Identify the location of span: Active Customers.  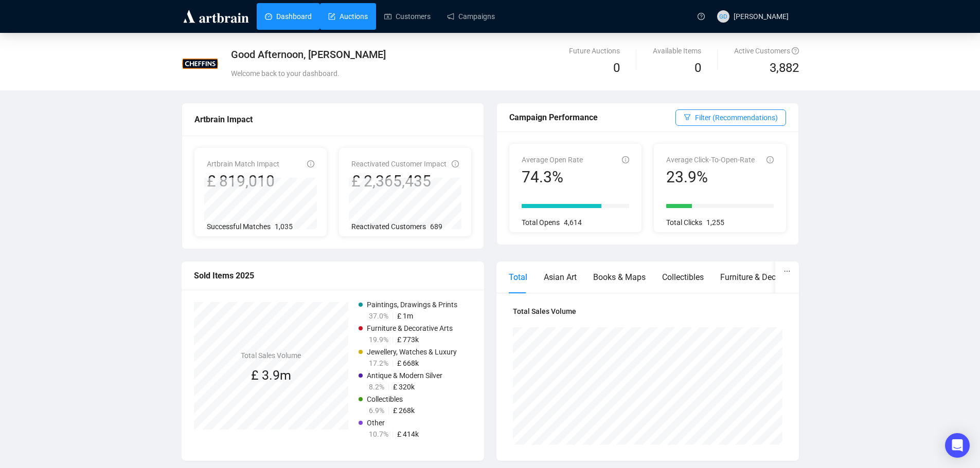
(766, 51).